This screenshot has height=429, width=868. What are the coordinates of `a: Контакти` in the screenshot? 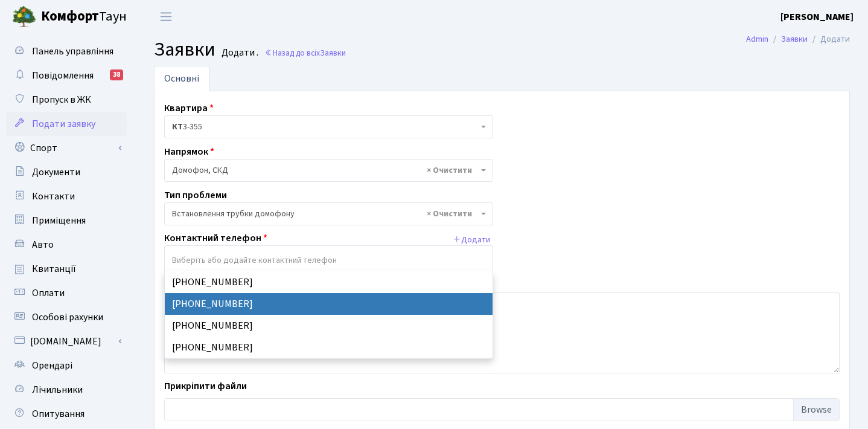 It's located at (67, 196).